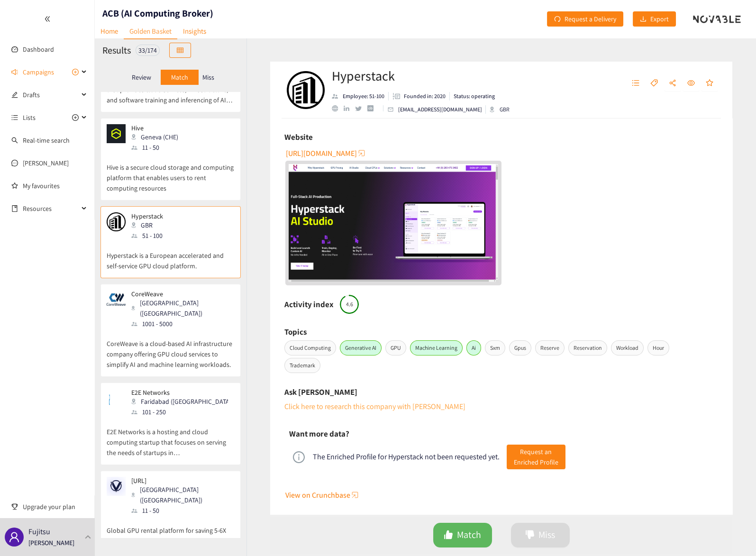 The height and width of the screenshot is (556, 756). What do you see at coordinates (15, 72) in the screenshot?
I see `span: sound` at bounding box center [15, 72].